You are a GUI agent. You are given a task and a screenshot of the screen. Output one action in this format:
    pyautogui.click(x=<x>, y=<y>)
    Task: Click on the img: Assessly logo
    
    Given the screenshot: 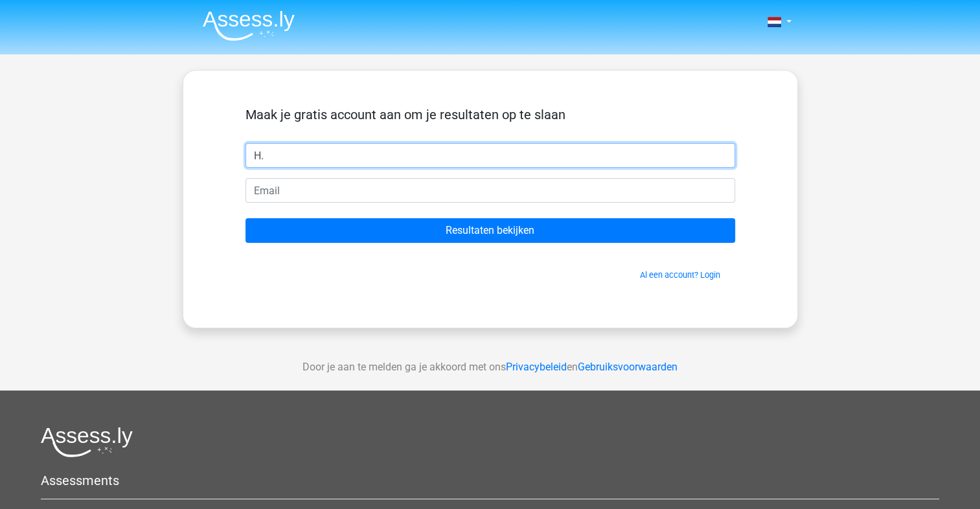 What is the action you would take?
    pyautogui.click(x=87, y=442)
    